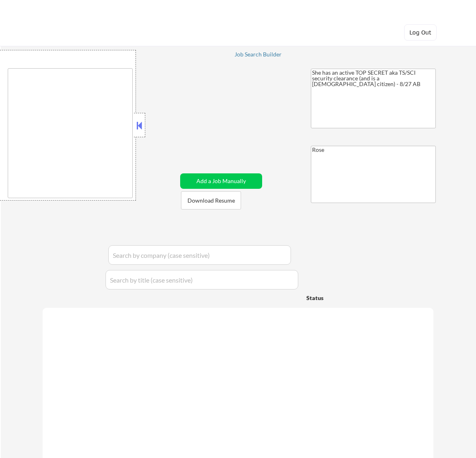 The width and height of the screenshot is (476, 458). I want to click on div: Status, so click(341, 298).